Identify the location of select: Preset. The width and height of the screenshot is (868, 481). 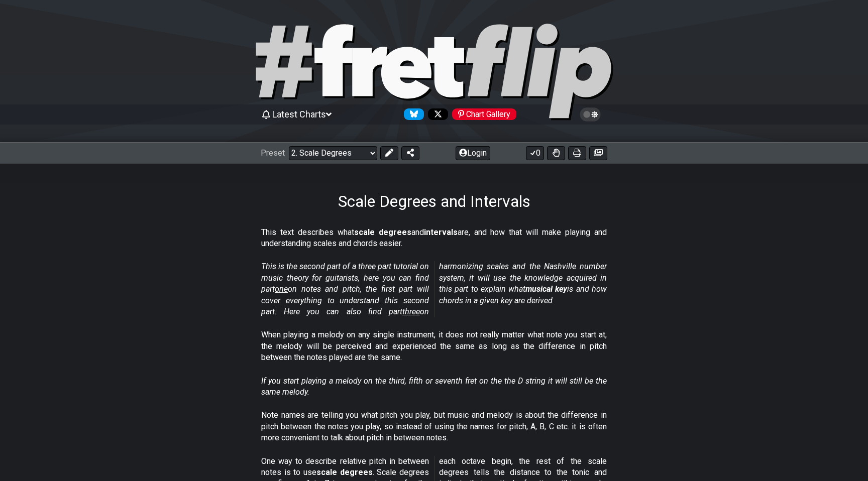
(333, 153).